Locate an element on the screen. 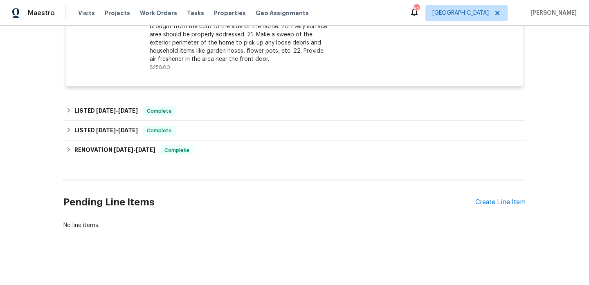  span: $250.00 is located at coordinates (160, 67).